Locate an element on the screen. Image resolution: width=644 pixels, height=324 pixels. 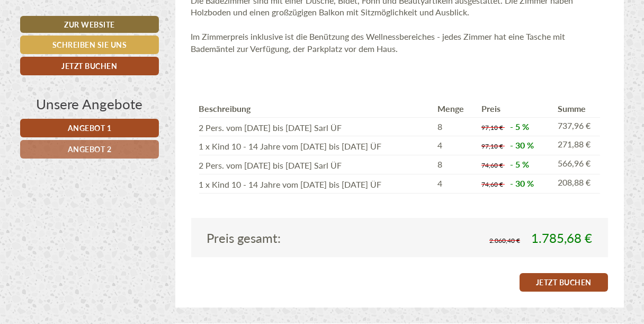
small: 13:38 is located at coordinates (91, 55).